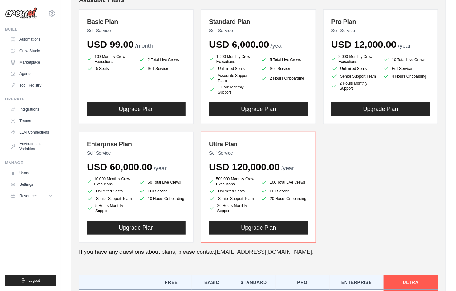  I want to click on h3: Standard Plan, so click(258, 22).